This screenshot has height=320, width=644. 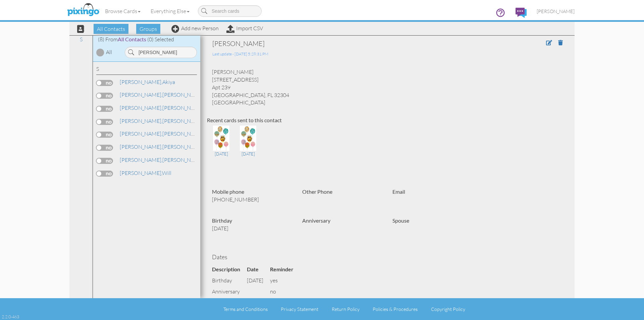 What do you see at coordinates (109, 52) in the screenshot?
I see `div: All` at bounding box center [109, 52].